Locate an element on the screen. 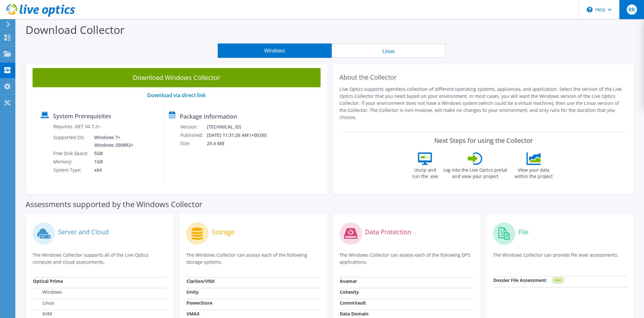  td: Size: is located at coordinates (193, 144).